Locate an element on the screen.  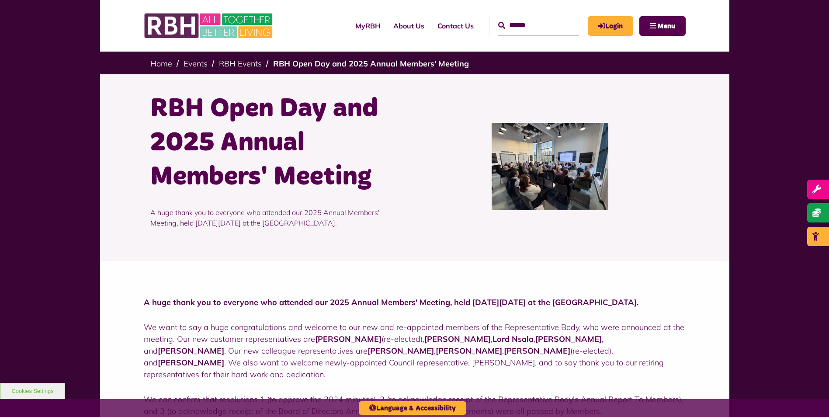
a: Contact Us is located at coordinates (456, 26).